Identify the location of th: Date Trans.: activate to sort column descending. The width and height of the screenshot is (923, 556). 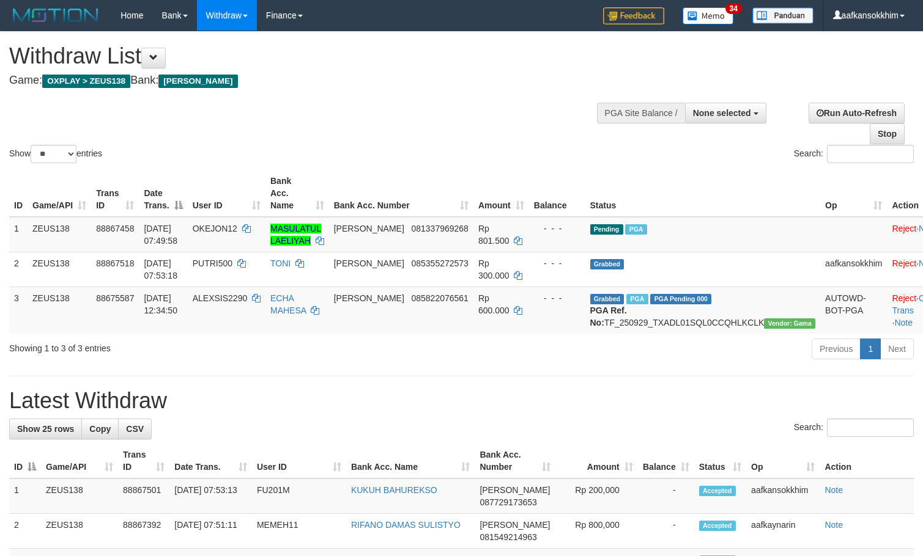
(163, 193).